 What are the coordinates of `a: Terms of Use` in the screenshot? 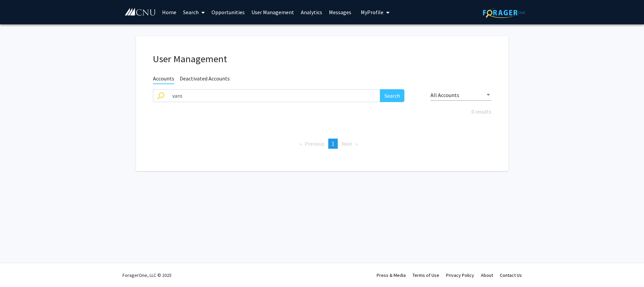 It's located at (426, 275).